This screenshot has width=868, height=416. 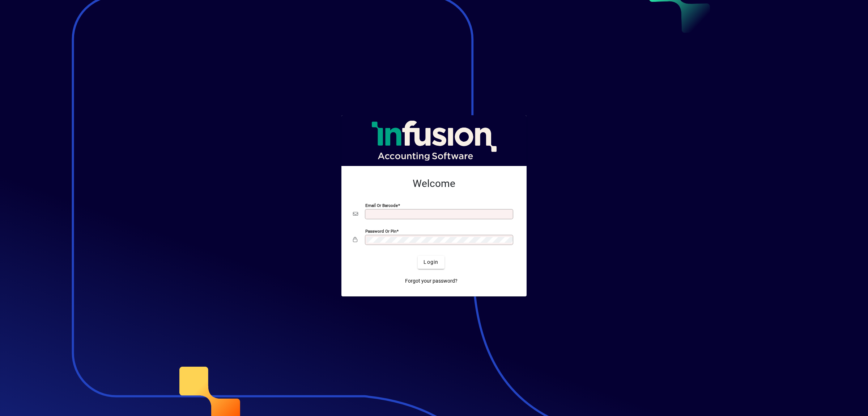 I want to click on h2: Welcome, so click(x=434, y=184).